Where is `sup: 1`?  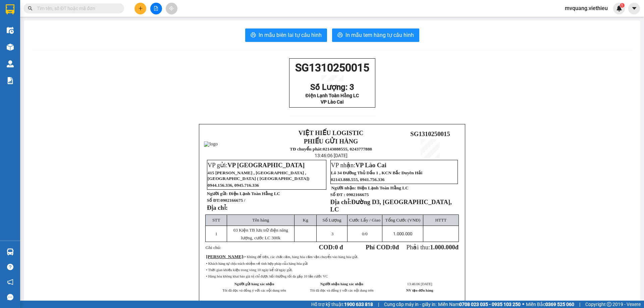 sup: 1 is located at coordinates (622, 6).